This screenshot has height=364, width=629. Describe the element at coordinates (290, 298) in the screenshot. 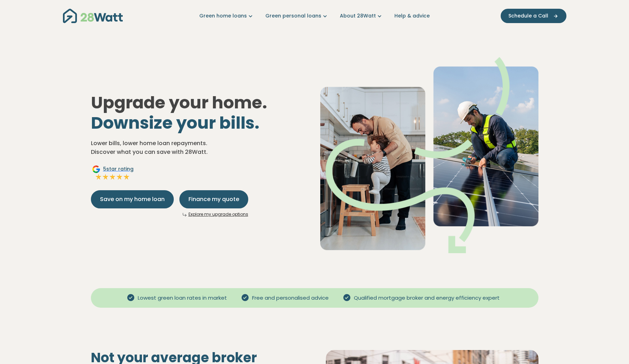

I see `span: Free and personalised advice` at that location.